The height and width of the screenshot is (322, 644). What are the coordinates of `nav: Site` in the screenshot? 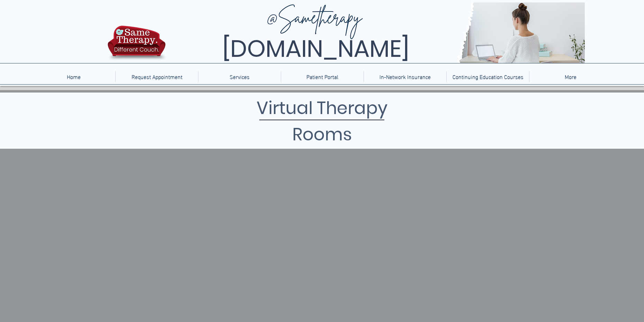 It's located at (322, 76).